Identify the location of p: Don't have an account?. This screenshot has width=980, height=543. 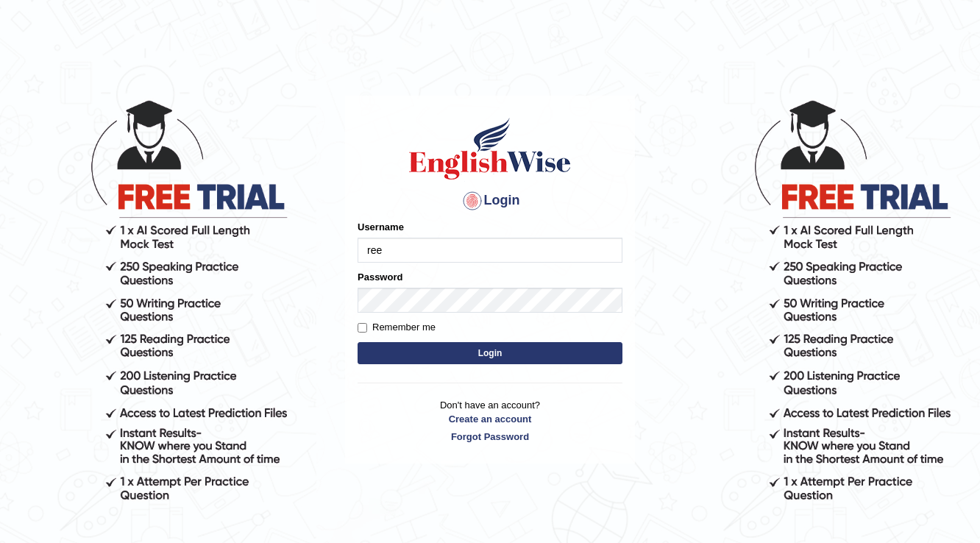
(490, 421).